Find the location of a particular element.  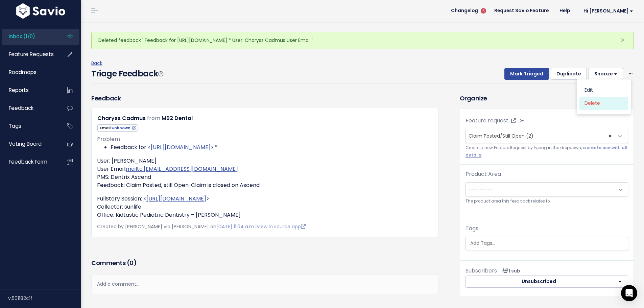

span: 0 is located at coordinates (132, 262).